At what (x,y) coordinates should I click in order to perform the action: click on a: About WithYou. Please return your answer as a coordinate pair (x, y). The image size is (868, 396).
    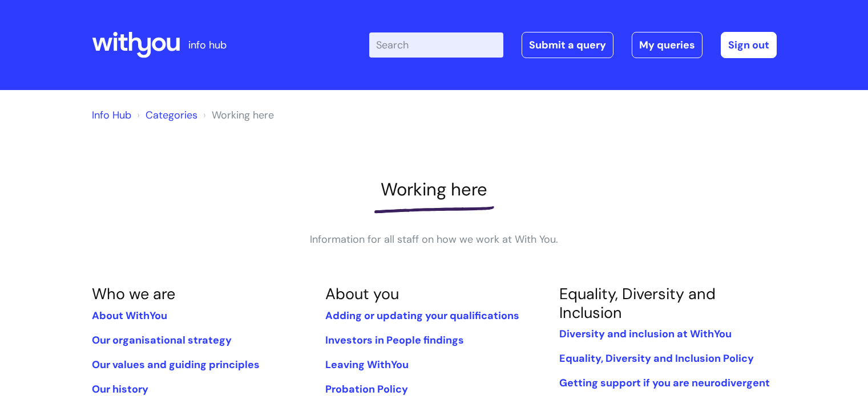
    Looking at the image, I should click on (129, 316).